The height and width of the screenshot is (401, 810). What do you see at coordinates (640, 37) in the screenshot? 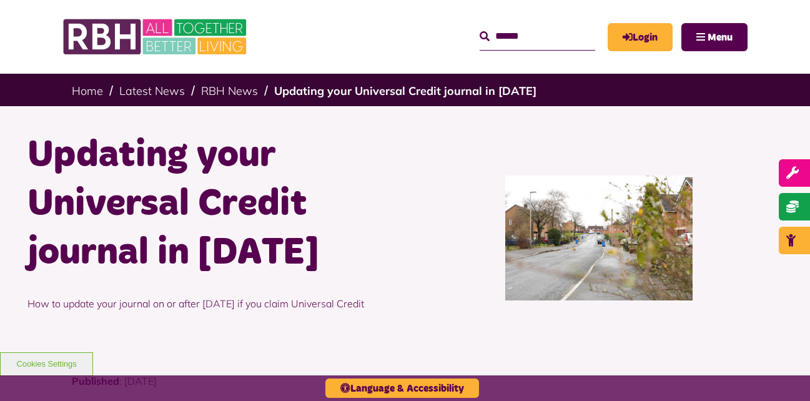
I see `a: MyRBH` at bounding box center [640, 37].